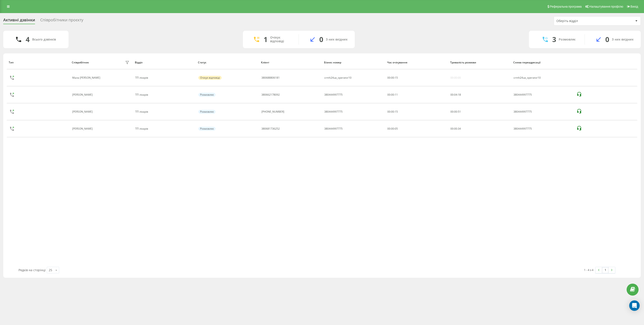 The height and width of the screenshot is (325, 644). Describe the element at coordinates (271, 95) in the screenshot. I see `div: 380662178092` at that location.